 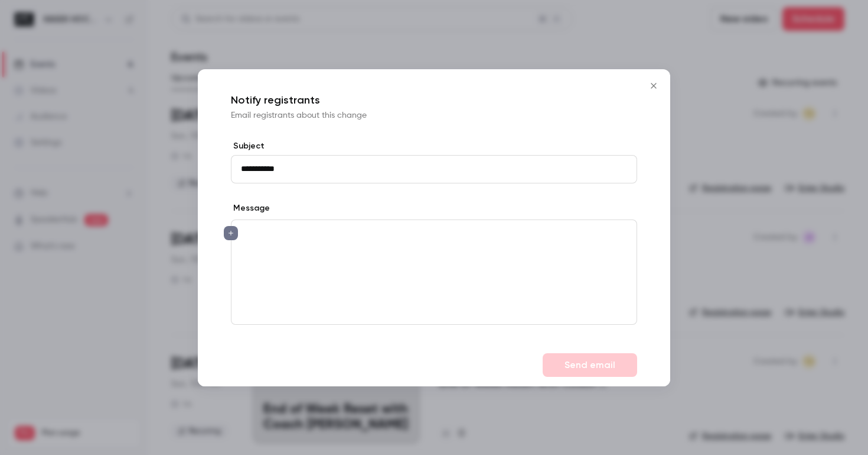 What do you see at coordinates (653, 85) in the screenshot?
I see `button: Close` at bounding box center [653, 85].